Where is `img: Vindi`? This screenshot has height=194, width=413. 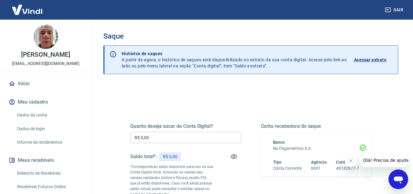 img: Vindi is located at coordinates (27, 9).